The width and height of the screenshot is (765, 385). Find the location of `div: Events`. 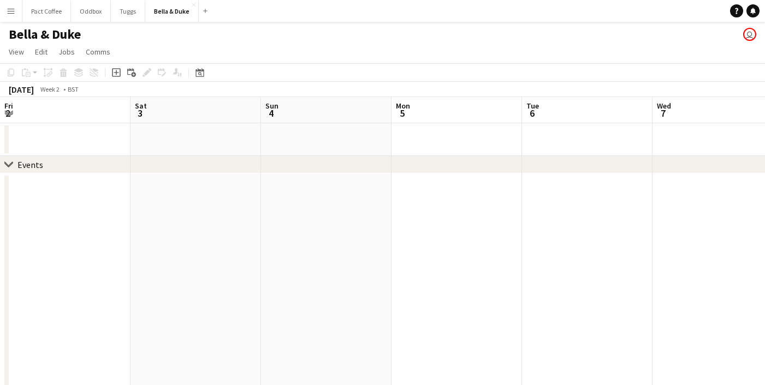

div: Events is located at coordinates (30, 165).